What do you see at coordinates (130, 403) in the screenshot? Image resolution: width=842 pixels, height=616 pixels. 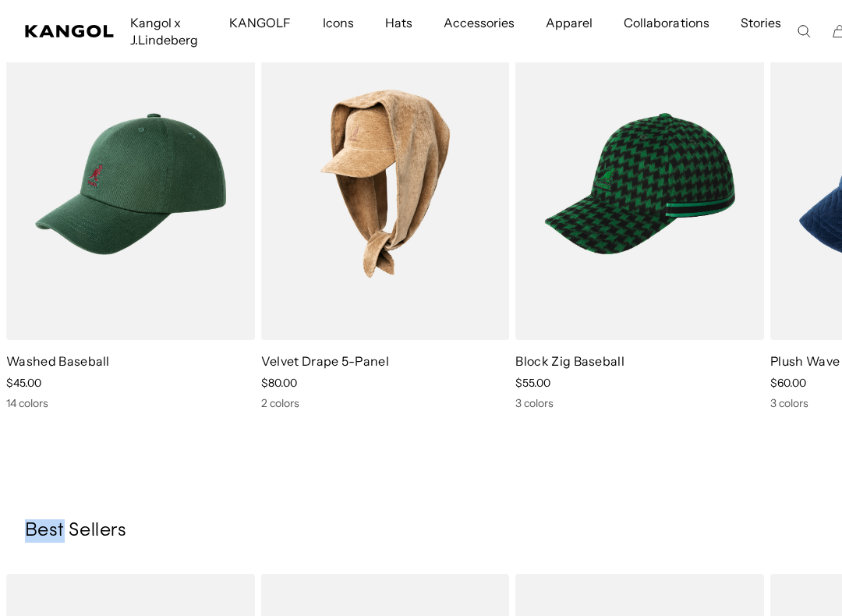 I see `div: 14 colors` at bounding box center [130, 403].